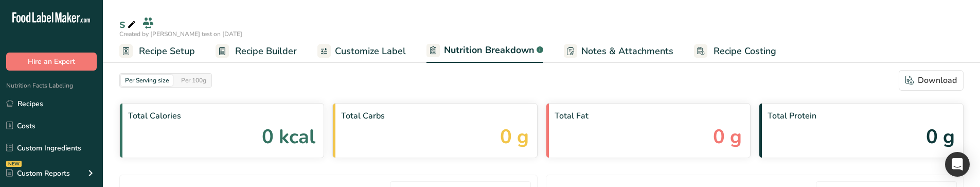 The image size is (980, 187). Describe the element at coordinates (861, 116) in the screenshot. I see `span: Total Protein` at that location.